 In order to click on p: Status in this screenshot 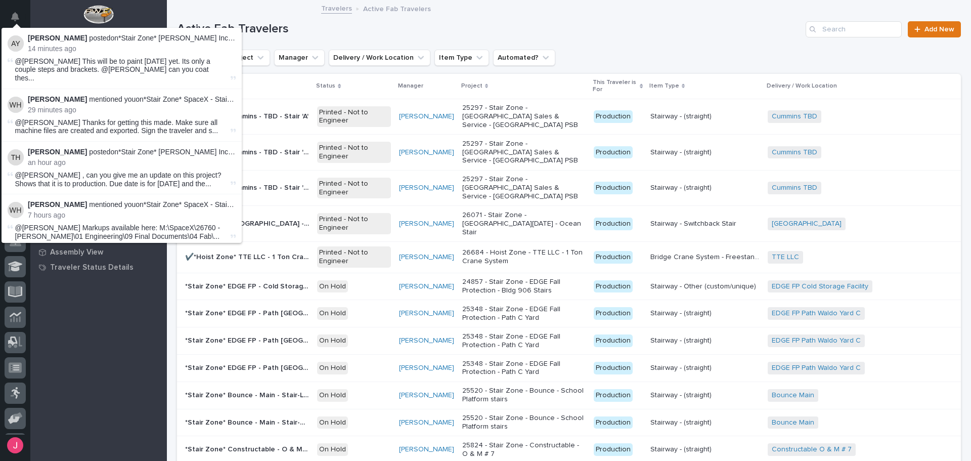, I will do `click(326, 86)`.